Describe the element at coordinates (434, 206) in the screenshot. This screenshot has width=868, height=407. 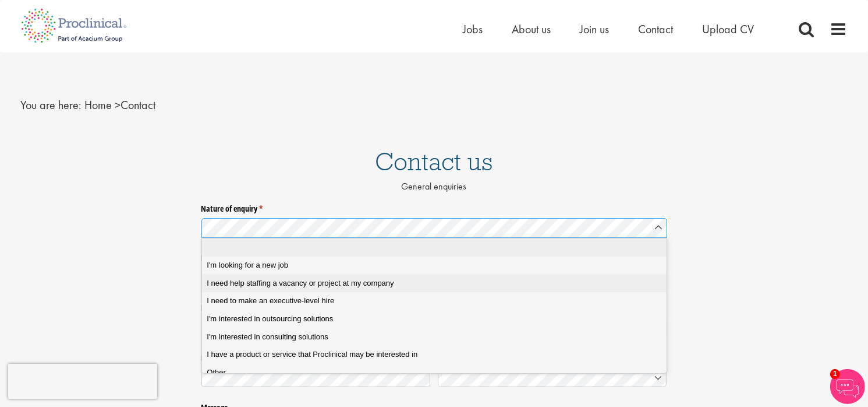
I see `label: Nature of enquiry` at that location.